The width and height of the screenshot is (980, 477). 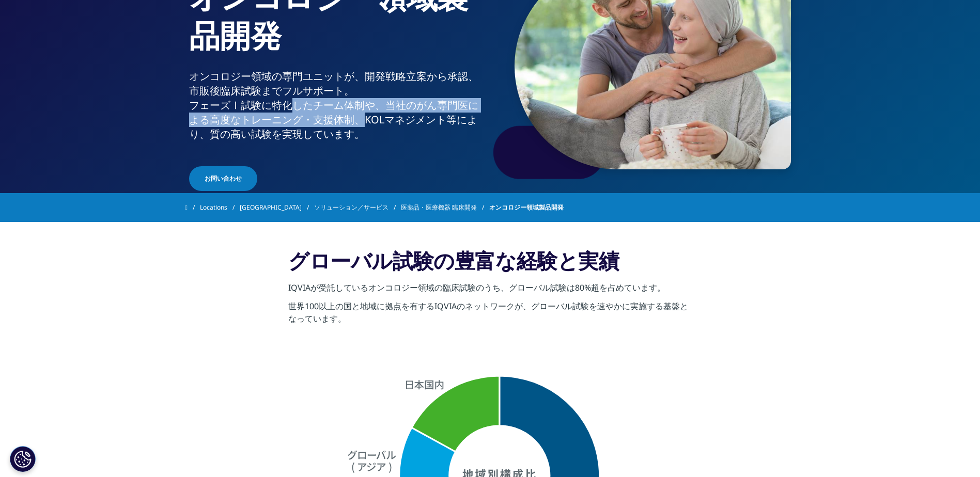 What do you see at coordinates (490, 291) in the screenshot?
I see `p: IQVIAが受託しているオンコロジー領域の臨床試験のうち、グローバル試験は80%超を占めています。` at bounding box center [490, 291].